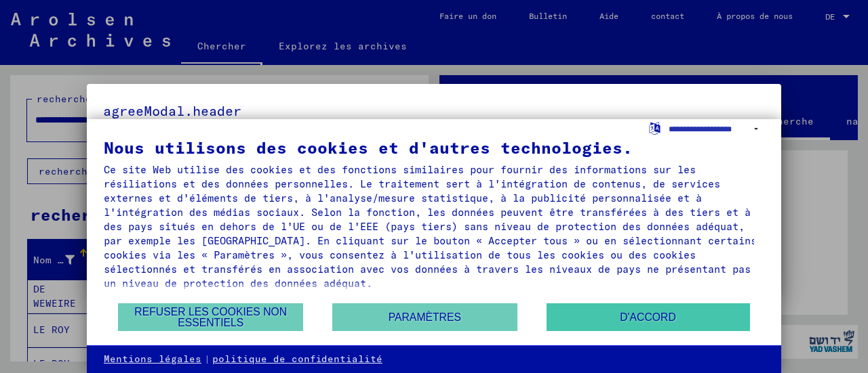  What do you see at coordinates (655, 127) in the screenshot?
I see `label: Choisir la langue` at bounding box center [655, 127].